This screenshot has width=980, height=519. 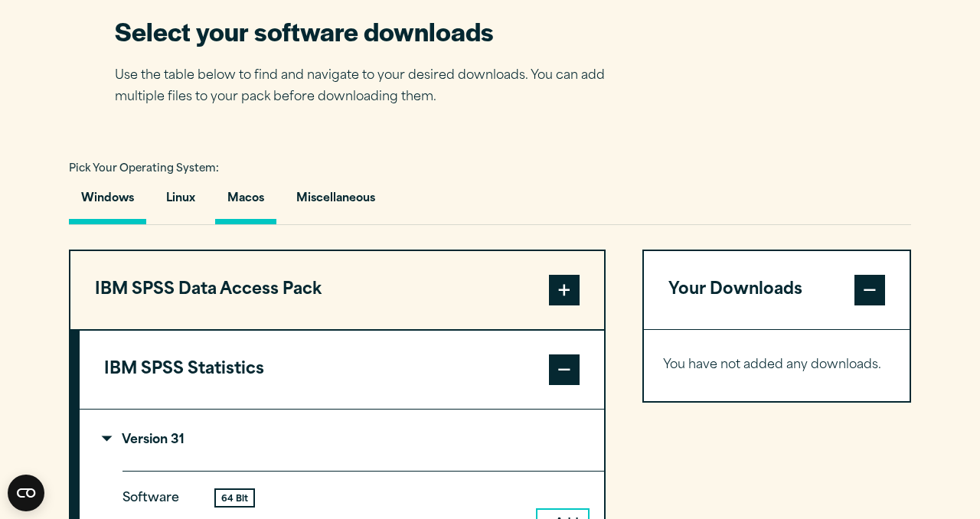 What do you see at coordinates (181, 203) in the screenshot?
I see `button: Linux` at bounding box center [181, 203].